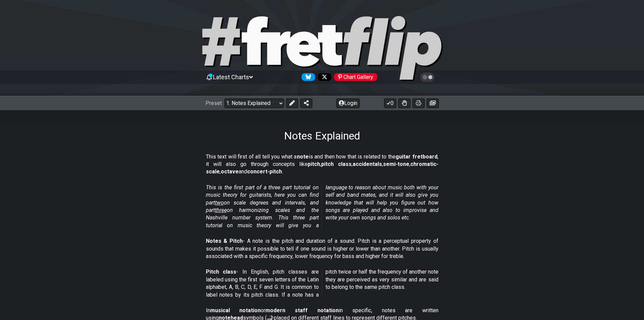 The width and height of the screenshot is (644, 320). Describe the element at coordinates (254, 103) in the screenshot. I see `select: Preset` at that location.